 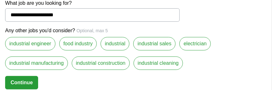 I want to click on label: electrician, so click(x=195, y=44).